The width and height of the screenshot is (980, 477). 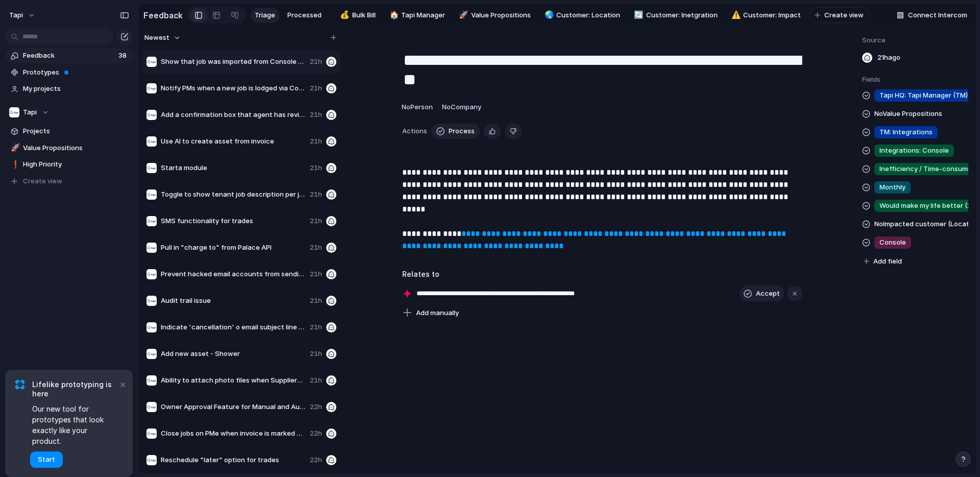 What do you see at coordinates (916, 41) in the screenshot?
I see `span: Source` at bounding box center [916, 41].